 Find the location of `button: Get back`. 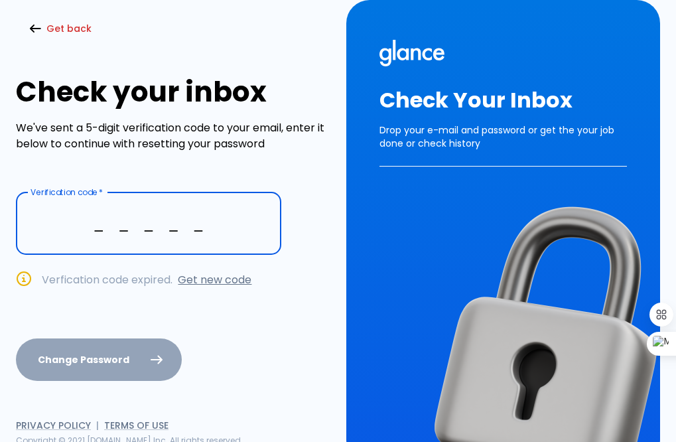

button: Get back is located at coordinates (62, 29).